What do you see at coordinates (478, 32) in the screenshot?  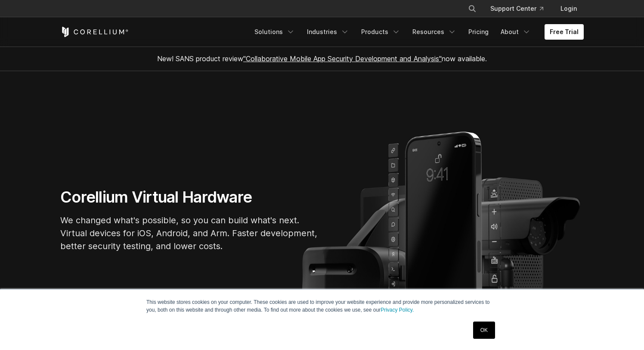 I see `a: Pricing` at bounding box center [478, 32].